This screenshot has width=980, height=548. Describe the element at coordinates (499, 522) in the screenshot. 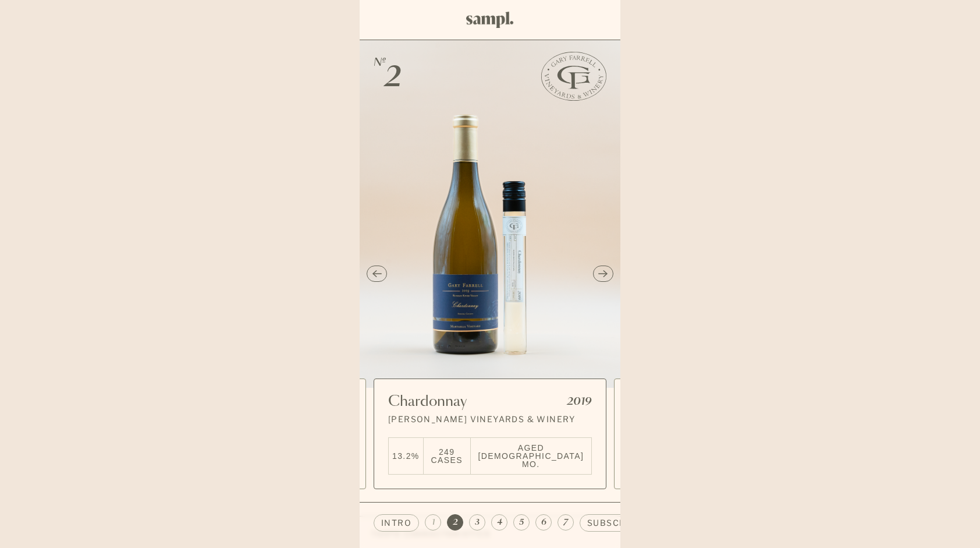

I see `span: 4` at that location.